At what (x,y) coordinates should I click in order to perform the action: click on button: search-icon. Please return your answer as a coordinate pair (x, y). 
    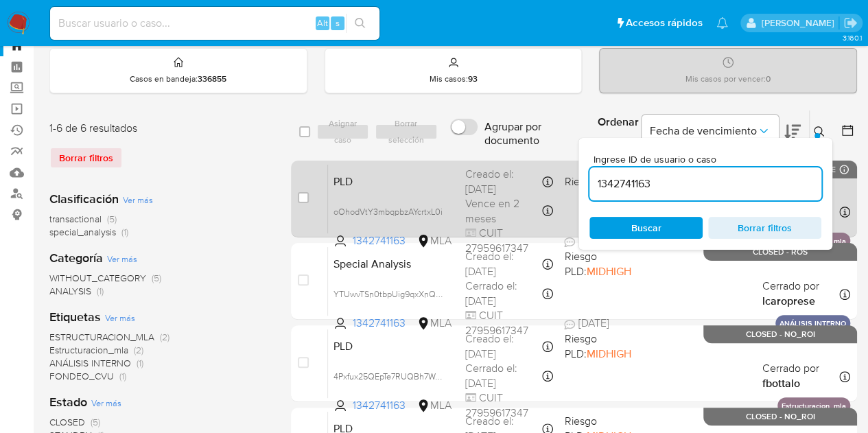
    Looking at the image, I should click on (359, 23).